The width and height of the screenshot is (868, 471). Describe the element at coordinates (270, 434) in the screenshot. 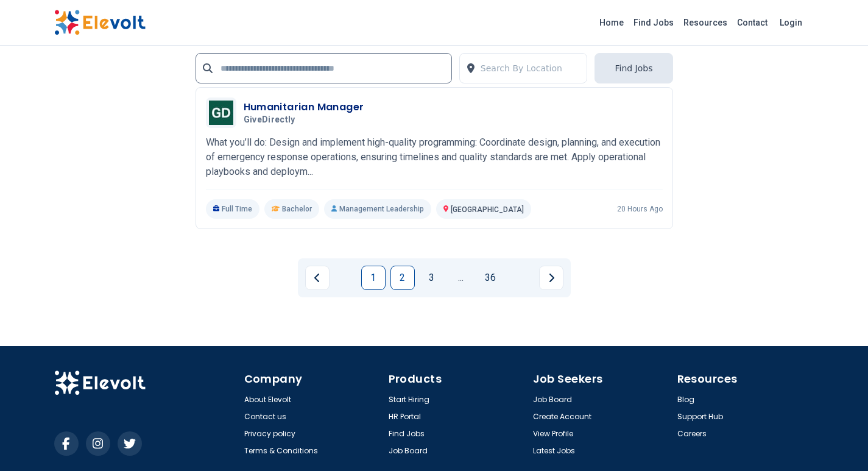

I see `a: Privacy policy` at that location.